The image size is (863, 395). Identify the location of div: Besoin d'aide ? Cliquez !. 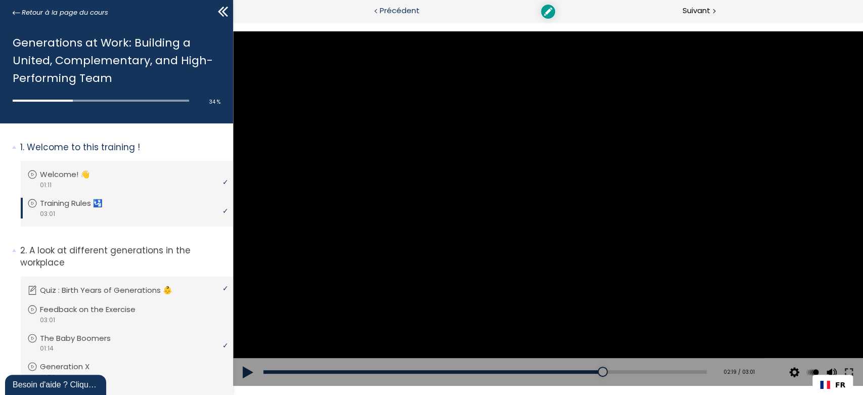
(51, 12).